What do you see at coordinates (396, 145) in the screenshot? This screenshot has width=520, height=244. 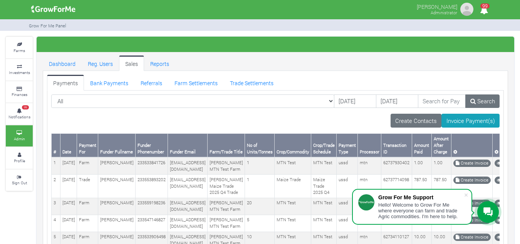 I see `th: Transaction ID` at bounding box center [396, 145].